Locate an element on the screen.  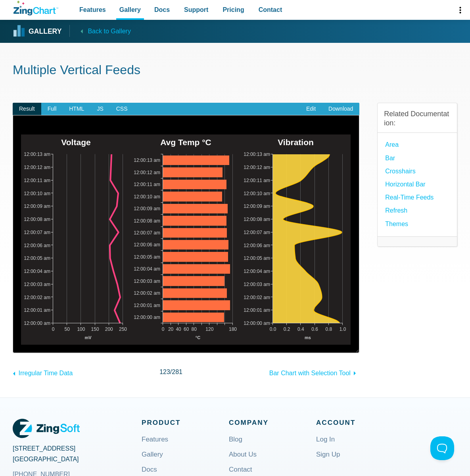
span: 281 is located at coordinates (177, 372).